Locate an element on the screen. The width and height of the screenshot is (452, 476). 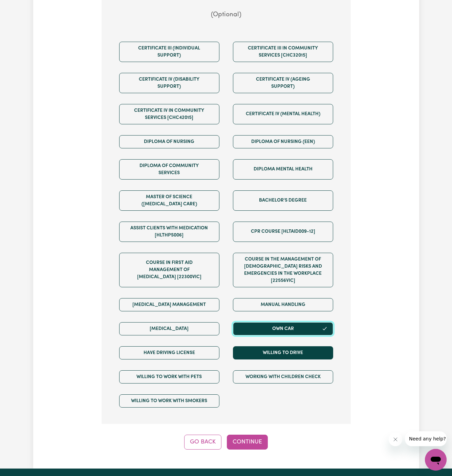
button: Manual Handling is located at coordinates (283, 305).